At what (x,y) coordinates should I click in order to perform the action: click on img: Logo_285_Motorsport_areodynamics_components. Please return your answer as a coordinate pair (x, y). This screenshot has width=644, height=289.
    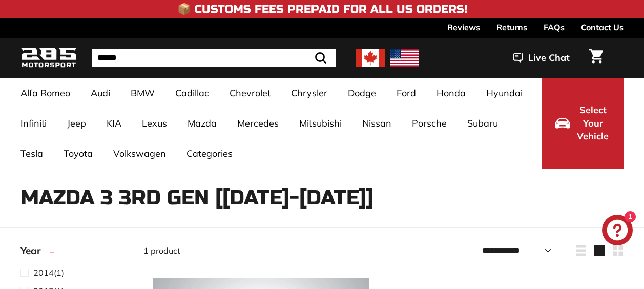
    Looking at the image, I should click on (49, 58).